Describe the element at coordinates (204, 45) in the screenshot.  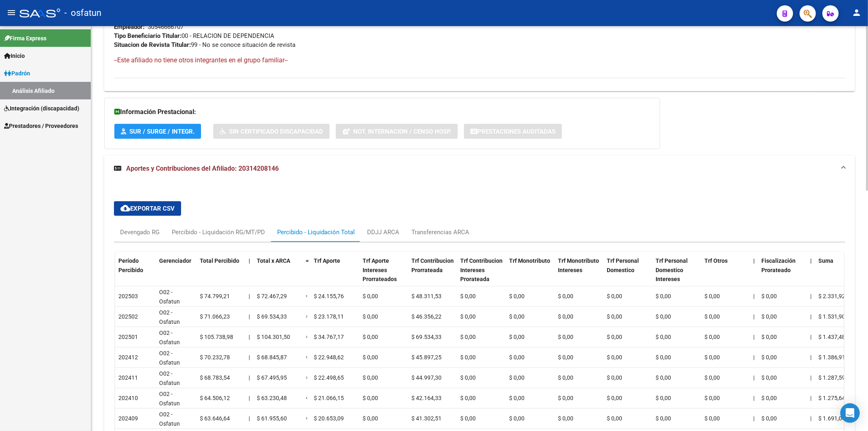
I see `span: 99 - No se conoce situación de revista` at that location.